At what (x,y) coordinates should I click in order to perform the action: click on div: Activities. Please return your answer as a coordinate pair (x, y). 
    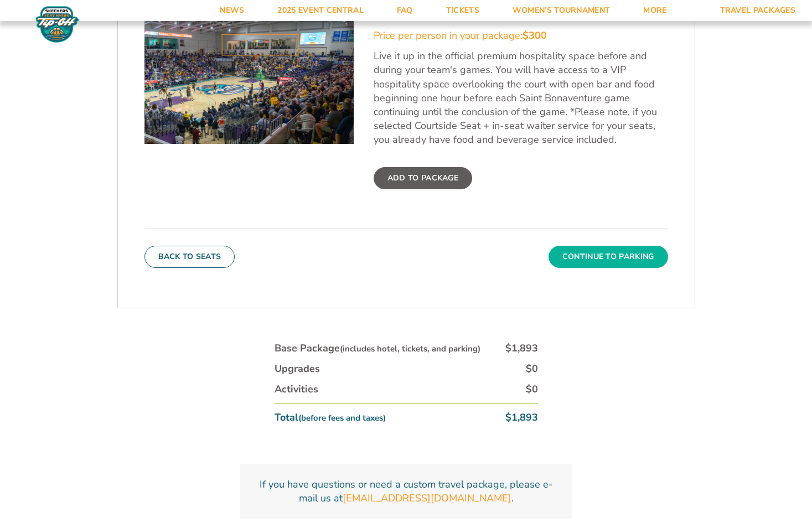
    Looking at the image, I should click on (296, 389).